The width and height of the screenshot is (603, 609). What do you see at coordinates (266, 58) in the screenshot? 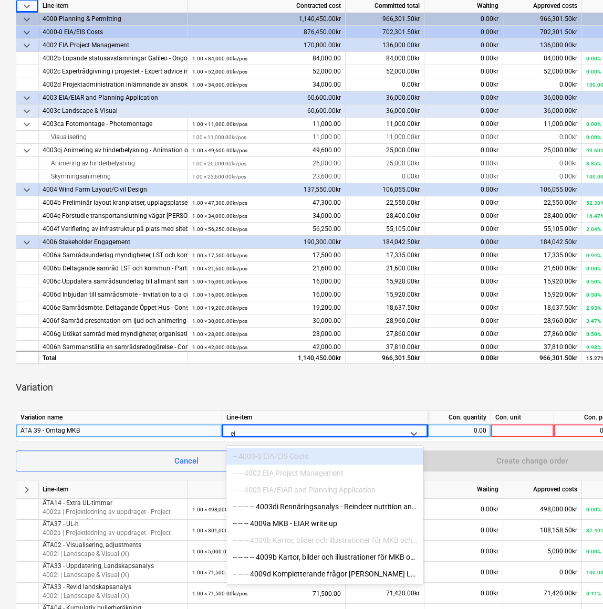
I see `div: 84,000.00` at bounding box center [266, 58].